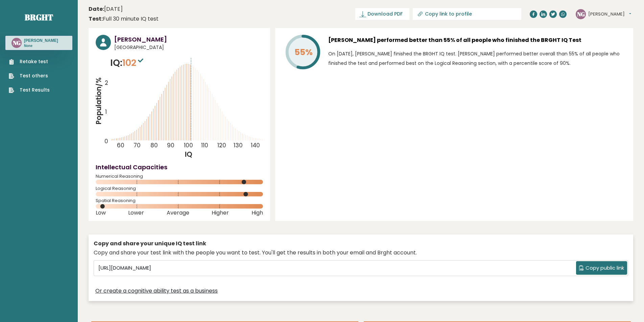 The height and width of the screenshot is (322, 644). Describe the element at coordinates (137, 145) in the screenshot. I see `tspan: 70` at that location.